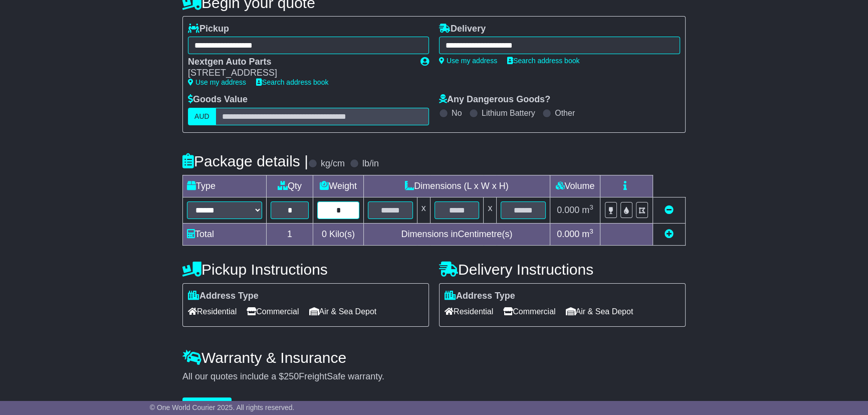 The width and height of the screenshot is (868, 415). I want to click on a: Remove this item, so click(669, 210).